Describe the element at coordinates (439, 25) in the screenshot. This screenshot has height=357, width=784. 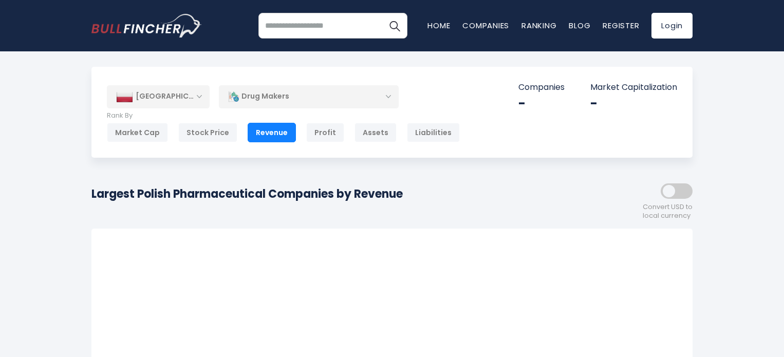
I see `a: Home` at that location.